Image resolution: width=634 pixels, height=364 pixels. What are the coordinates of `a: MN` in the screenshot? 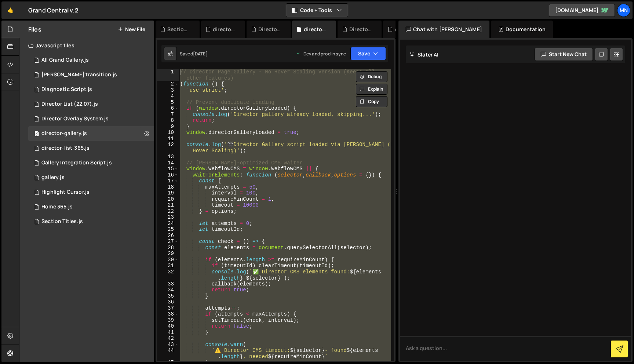 It's located at (623, 11).